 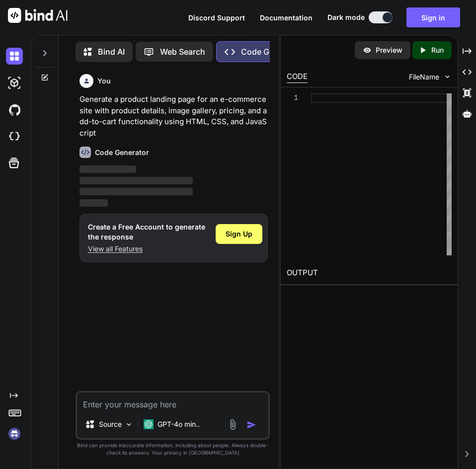 What do you see at coordinates (216, 17) in the screenshot?
I see `span: Discord Support` at bounding box center [216, 17].